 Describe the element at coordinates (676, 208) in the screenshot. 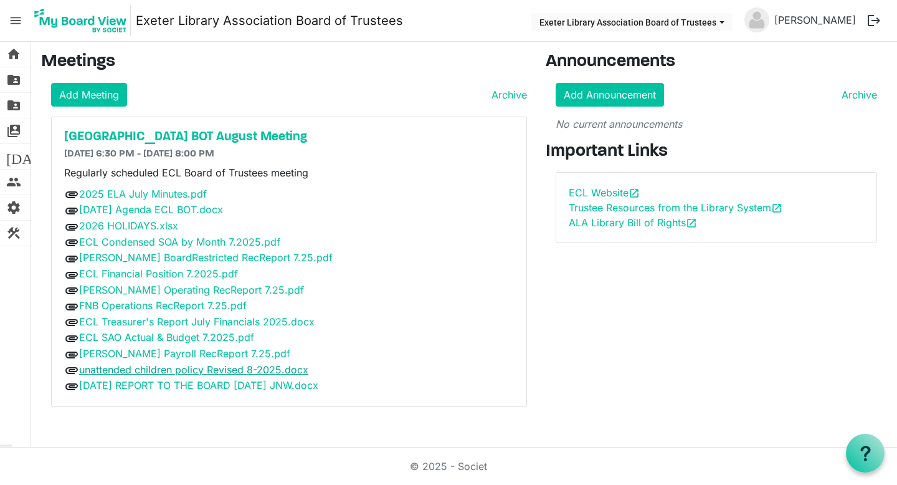

I see `a: Trustee Resources from the Library Systemopen_in_new` at that location.